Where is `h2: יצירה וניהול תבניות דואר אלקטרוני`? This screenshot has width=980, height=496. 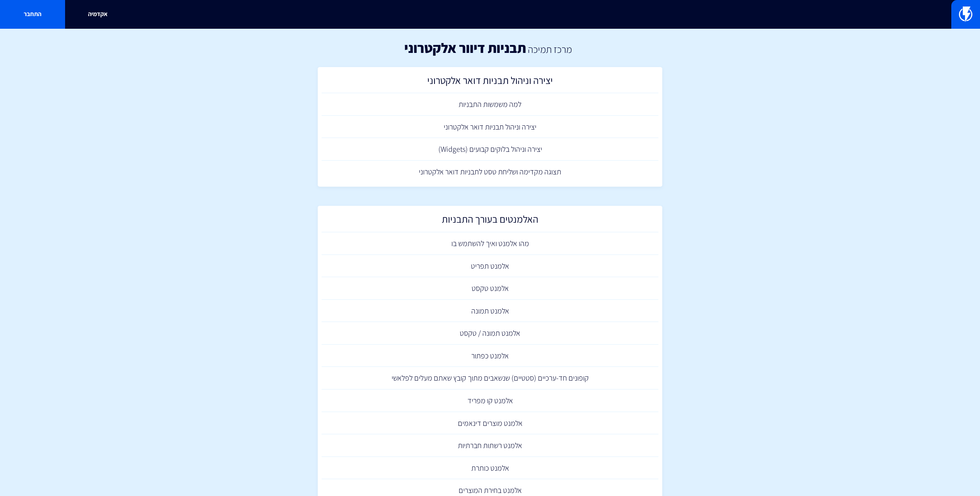
h2: יצירה וניהול תבניות דואר אלקטרוני is located at coordinates (490, 82).